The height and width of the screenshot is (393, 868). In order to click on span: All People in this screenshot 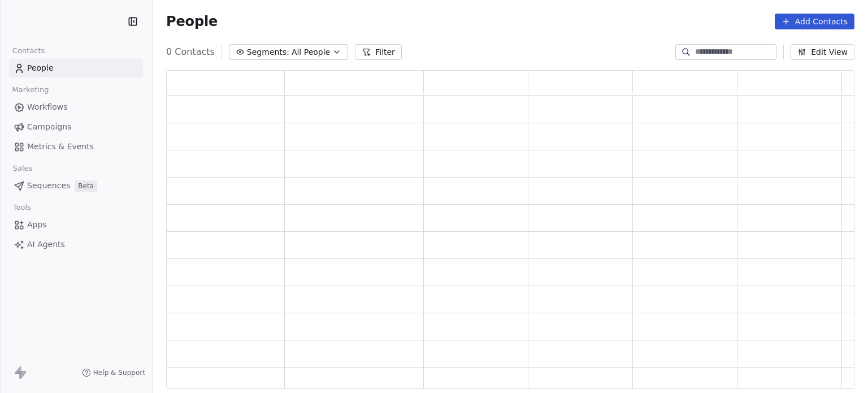, I will do `click(311, 52)`.